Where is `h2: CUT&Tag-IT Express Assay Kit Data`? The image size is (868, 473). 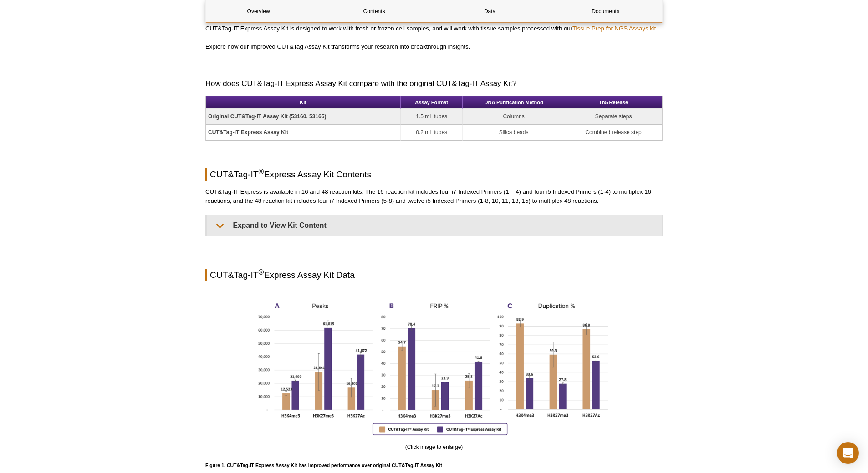 h2: CUT&Tag-IT Express Assay Kit Data is located at coordinates (434, 275).